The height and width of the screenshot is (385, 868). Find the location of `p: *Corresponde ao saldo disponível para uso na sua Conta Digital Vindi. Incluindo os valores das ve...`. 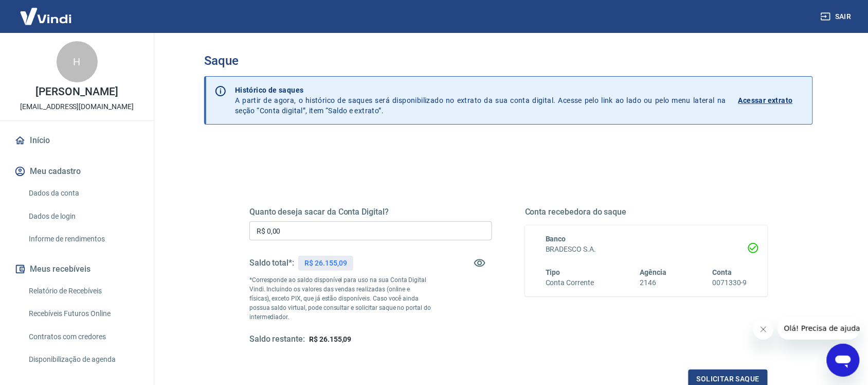

p: *Corresponde ao saldo disponível para uso na sua Conta Digital Vindi. Incluindo os valores das ve... is located at coordinates (341, 299).